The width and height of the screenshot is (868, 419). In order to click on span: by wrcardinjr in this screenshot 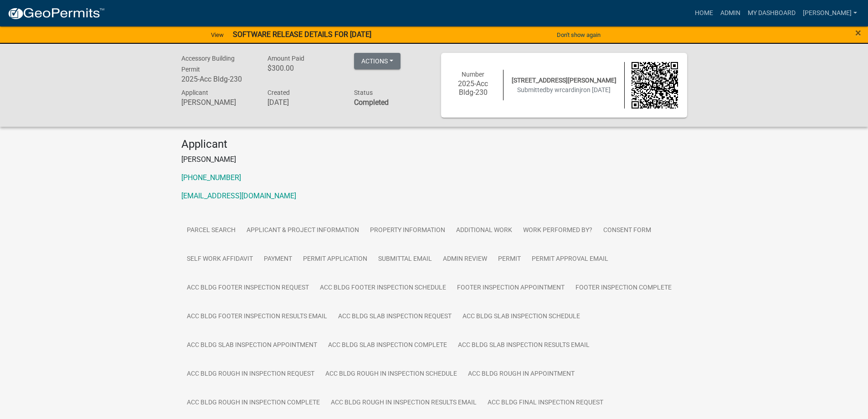, I will do `click(565, 90)`.